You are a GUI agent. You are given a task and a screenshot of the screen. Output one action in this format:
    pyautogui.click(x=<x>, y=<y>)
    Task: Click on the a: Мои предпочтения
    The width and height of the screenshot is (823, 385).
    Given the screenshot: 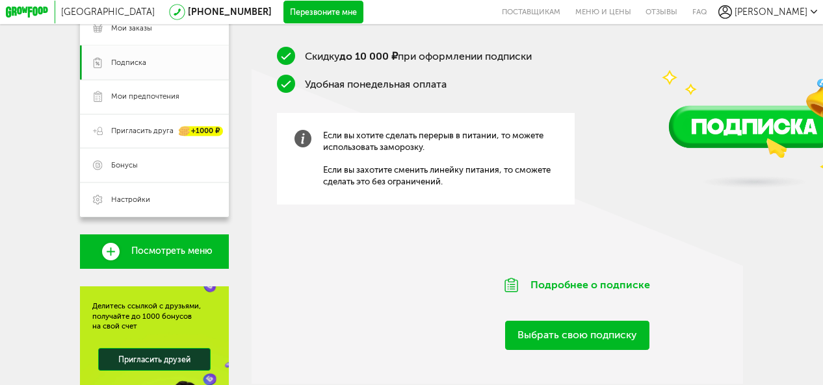 What is the action you would take?
    pyautogui.click(x=154, y=97)
    